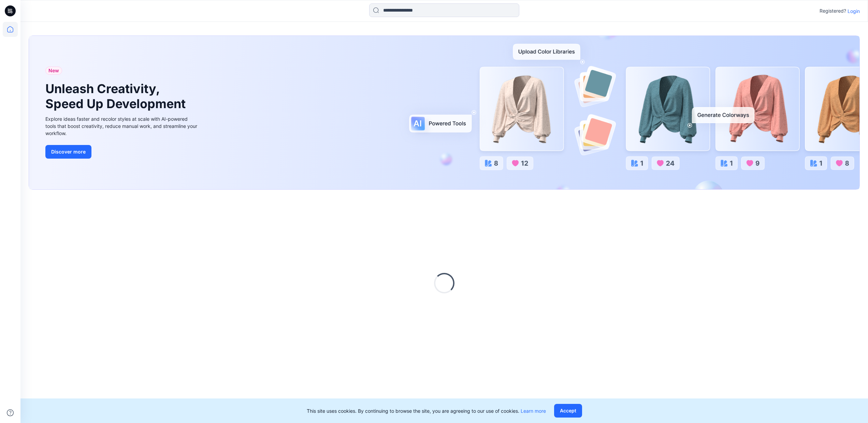 This screenshot has height=423, width=868. What do you see at coordinates (54, 70) in the screenshot?
I see `span: New` at bounding box center [54, 70].